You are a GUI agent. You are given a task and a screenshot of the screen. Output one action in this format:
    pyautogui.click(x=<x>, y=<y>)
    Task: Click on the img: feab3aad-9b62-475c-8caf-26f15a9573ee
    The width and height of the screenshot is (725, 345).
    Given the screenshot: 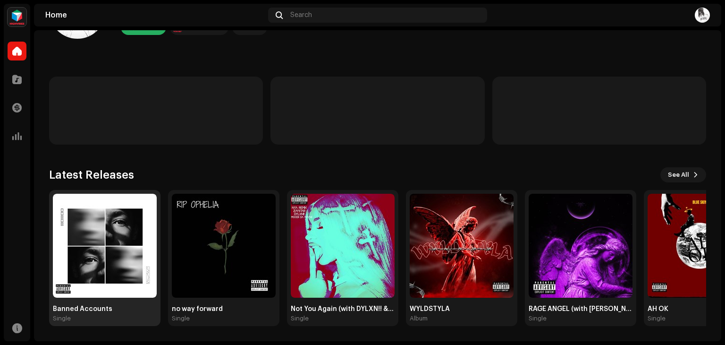 What is the action you would take?
    pyautogui.click(x=17, y=17)
    